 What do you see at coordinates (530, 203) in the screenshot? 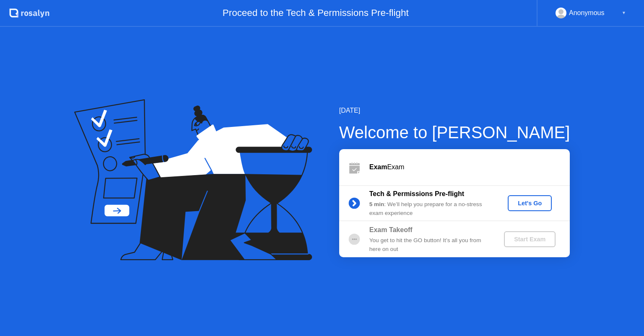
I see `div: Let's Go` at bounding box center [530, 203].